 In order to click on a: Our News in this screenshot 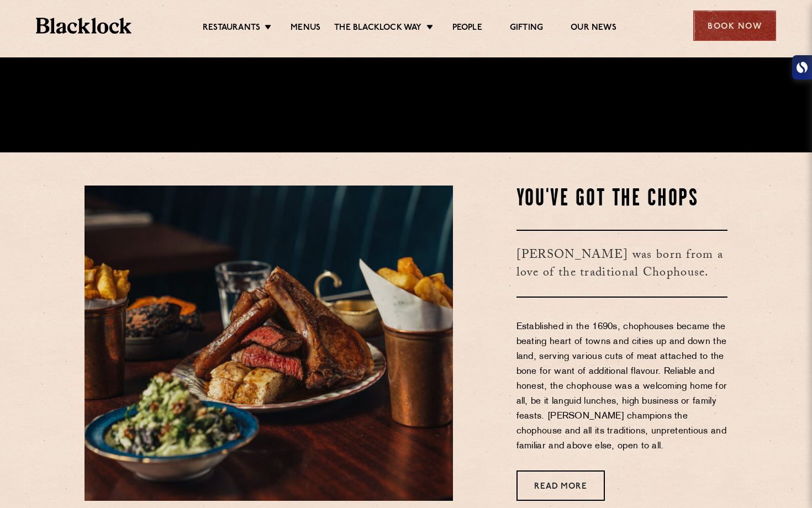, I will do `click(593, 29)`.